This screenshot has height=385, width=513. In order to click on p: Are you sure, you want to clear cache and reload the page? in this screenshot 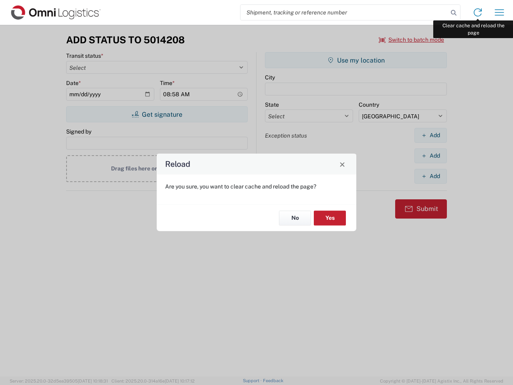, I will do `click(257, 186)`.